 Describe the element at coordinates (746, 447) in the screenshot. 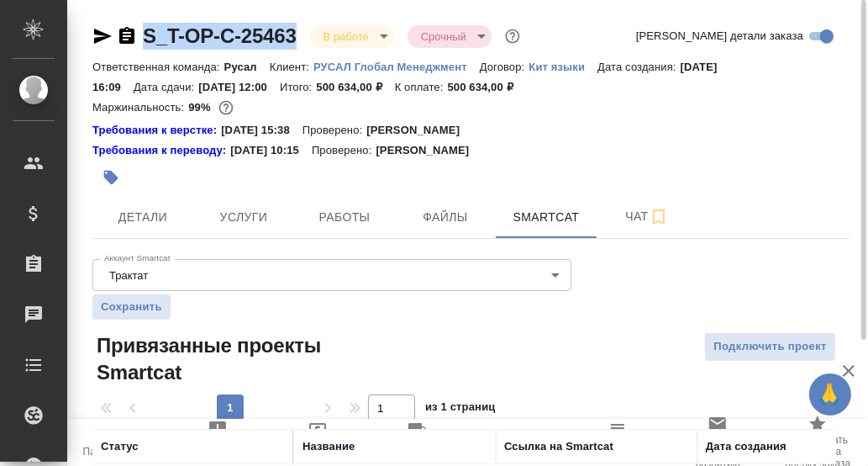

I see `div: Дата создания` at that location.